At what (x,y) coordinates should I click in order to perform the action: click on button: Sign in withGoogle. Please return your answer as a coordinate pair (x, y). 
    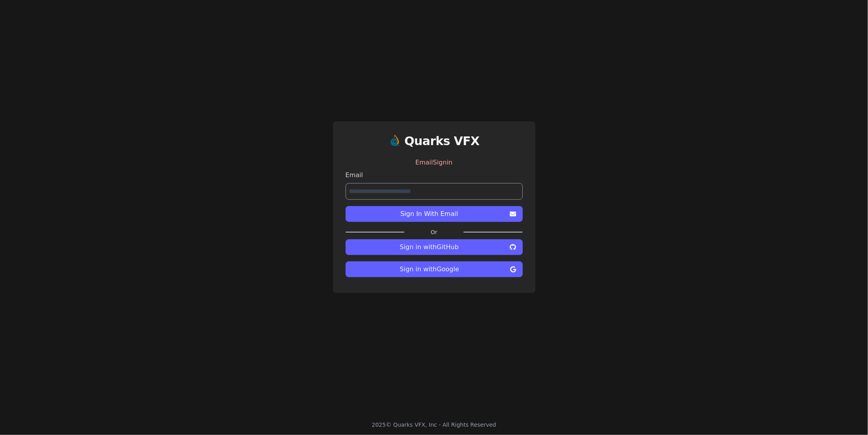
    Looking at the image, I should click on (434, 270).